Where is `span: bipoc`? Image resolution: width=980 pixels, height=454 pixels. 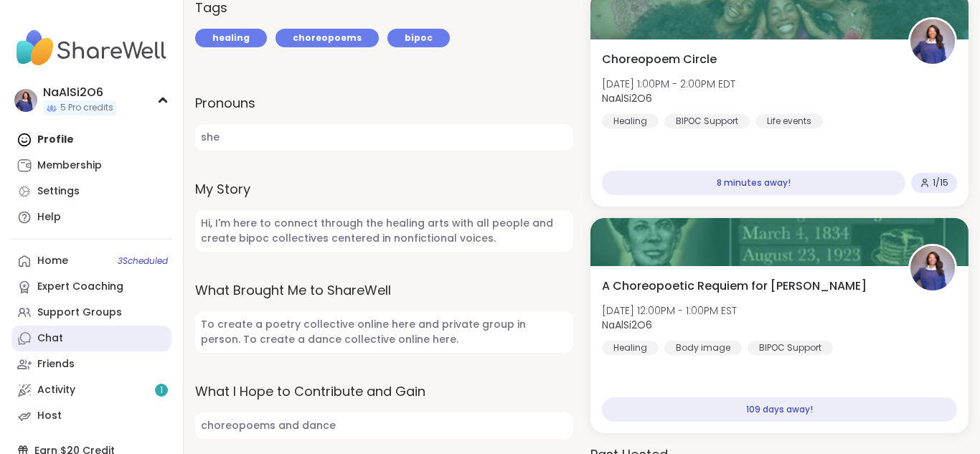
span: bipoc is located at coordinates (418, 38).